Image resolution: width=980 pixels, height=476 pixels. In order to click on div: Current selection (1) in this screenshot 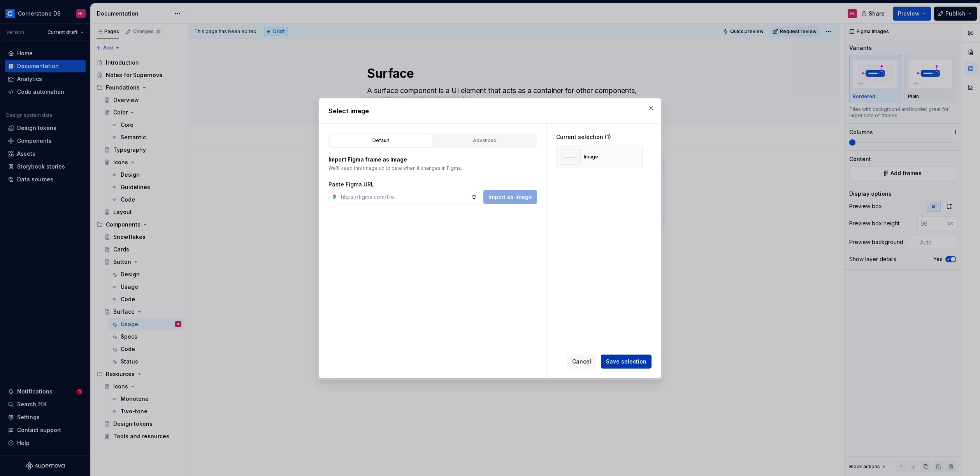, I will do `click(600, 137)`.